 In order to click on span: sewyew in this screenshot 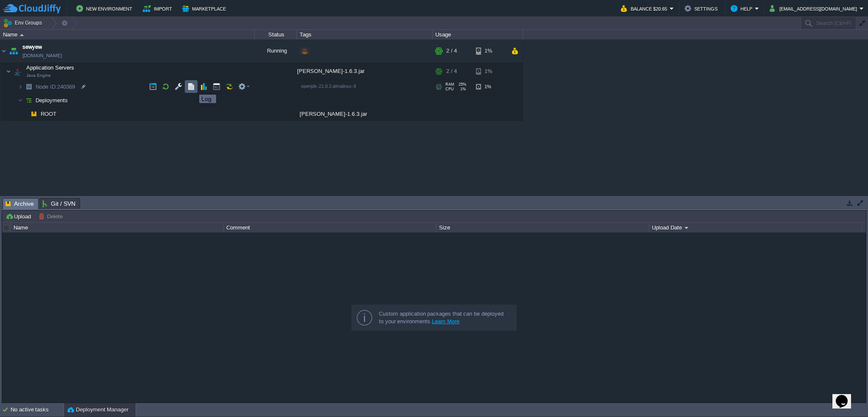, I will do `click(32, 47)`.